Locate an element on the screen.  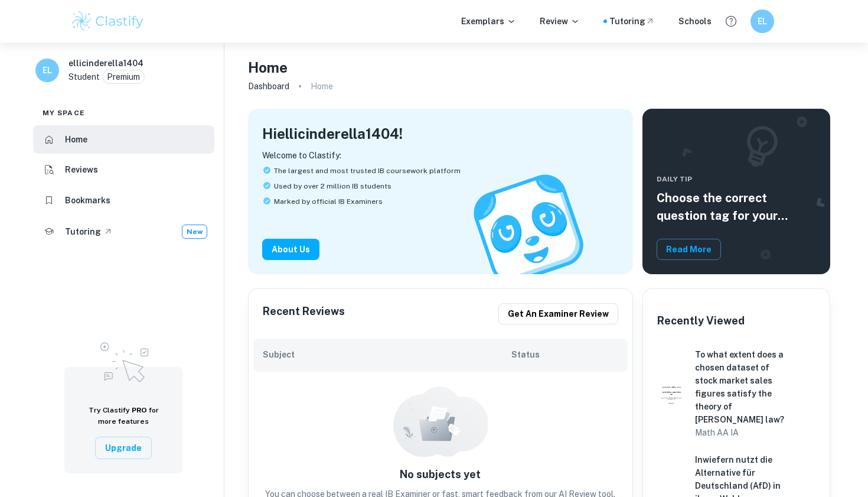
h6: ellicinderella1404 is located at coordinates (106, 63).